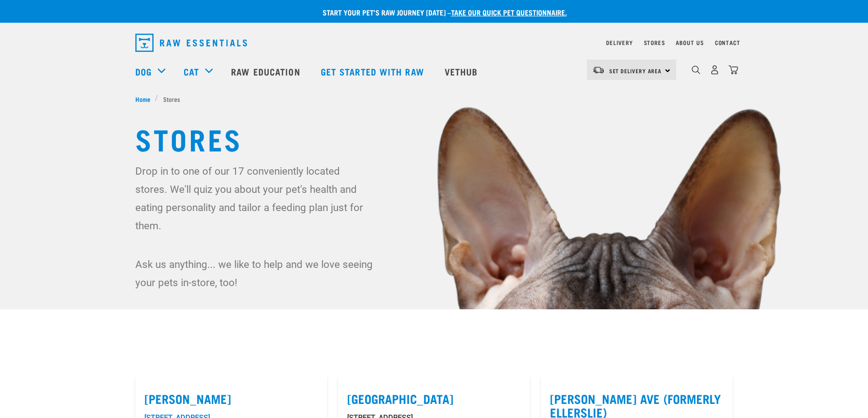 The height and width of the screenshot is (418, 868). What do you see at coordinates (144, 71) in the screenshot?
I see `a: Dog` at bounding box center [144, 71].